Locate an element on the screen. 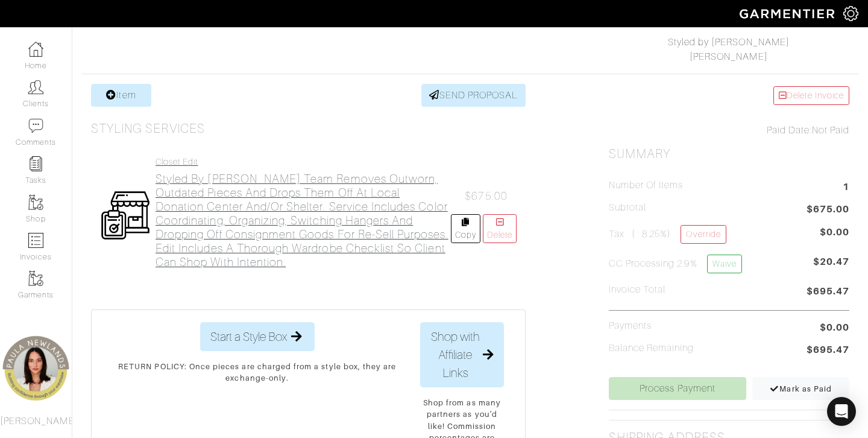  span: Mark as Paid is located at coordinates (800, 389).